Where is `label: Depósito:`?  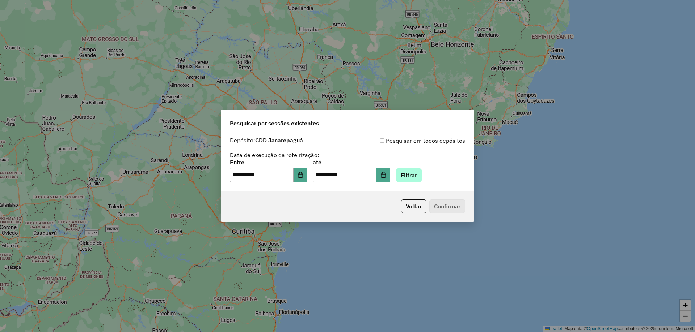 label: Depósito: is located at coordinates (266, 140).